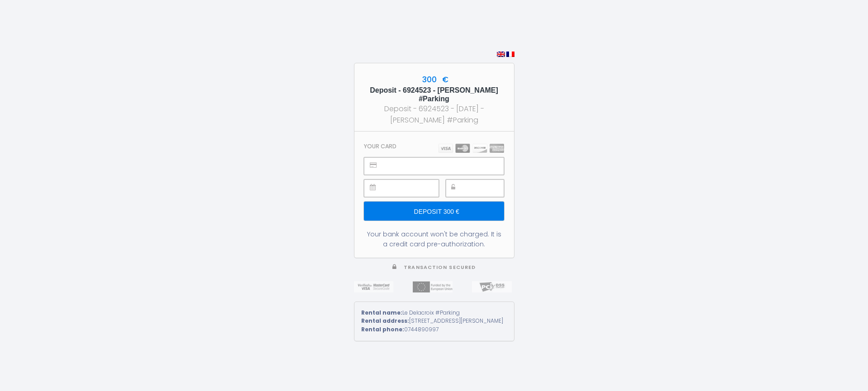 The width and height of the screenshot is (868, 391). I want to click on img: en.png, so click(501, 54).